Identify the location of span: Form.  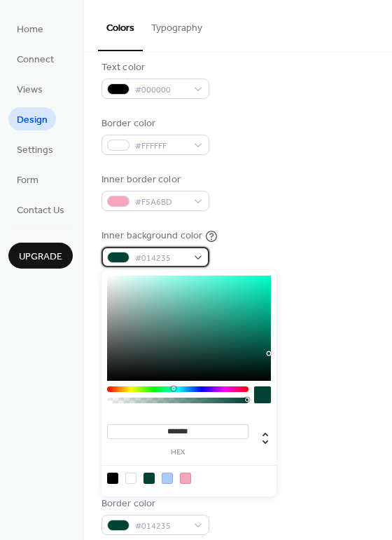
(27, 180).